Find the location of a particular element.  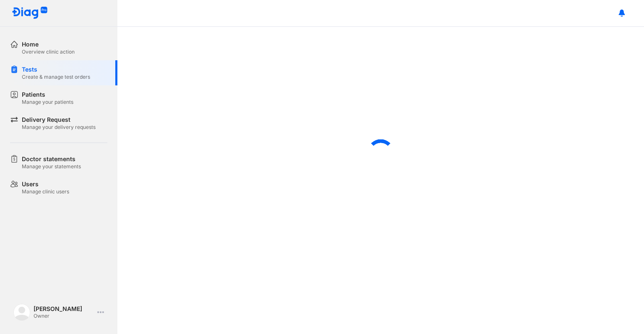

div: Manage your statements is located at coordinates (51, 167).